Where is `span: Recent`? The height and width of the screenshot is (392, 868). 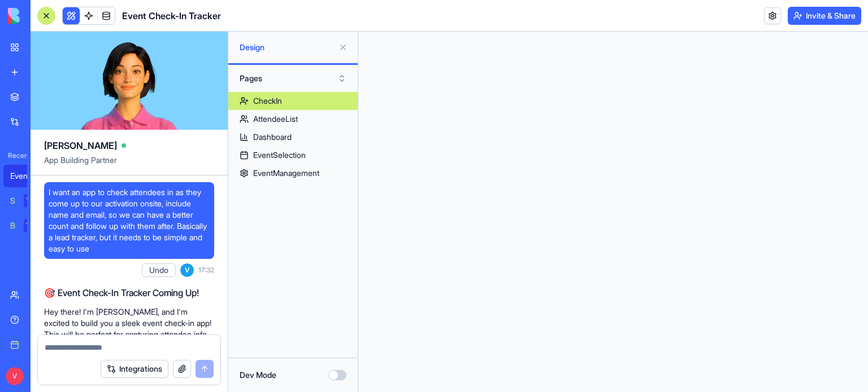
span: Recent is located at coordinates (15, 156).